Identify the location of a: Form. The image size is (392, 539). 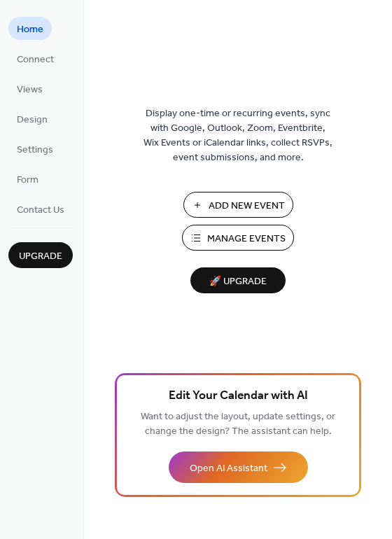
(27, 178).